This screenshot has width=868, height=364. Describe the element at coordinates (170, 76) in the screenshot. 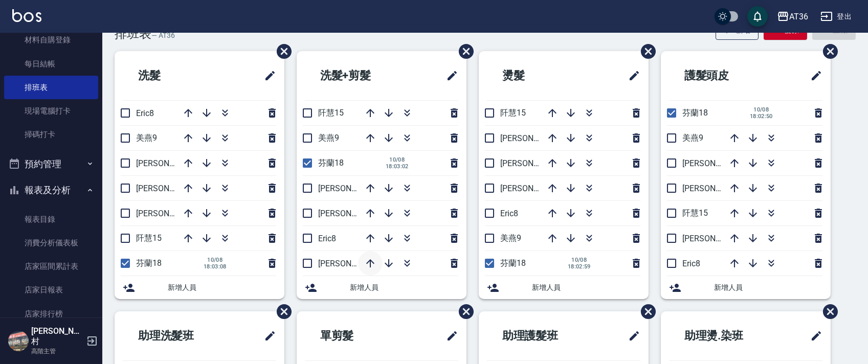

I see `h2: 洗髮` at that location.